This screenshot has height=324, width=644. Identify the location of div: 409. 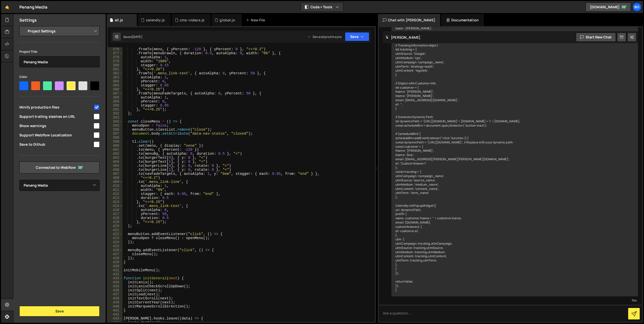
(115, 182).